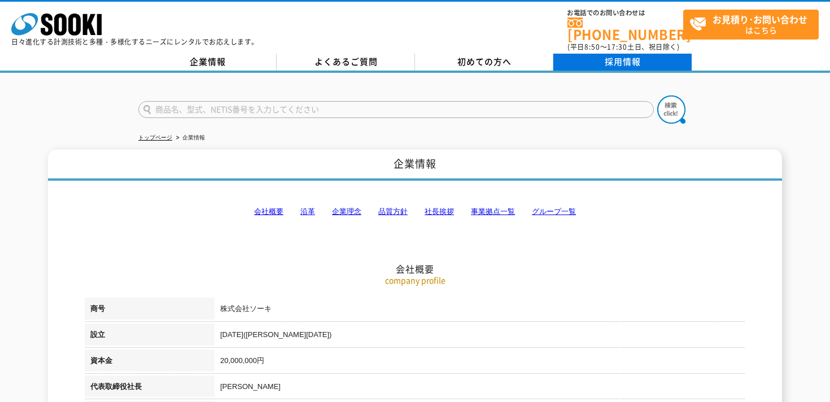 This screenshot has width=830, height=402. I want to click on span: 8:50, so click(592, 47).